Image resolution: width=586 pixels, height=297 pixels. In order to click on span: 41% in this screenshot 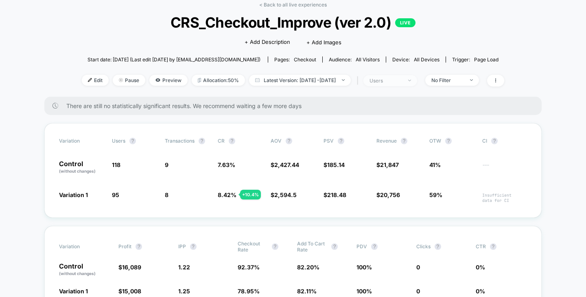, I will do `click(435, 165)`.